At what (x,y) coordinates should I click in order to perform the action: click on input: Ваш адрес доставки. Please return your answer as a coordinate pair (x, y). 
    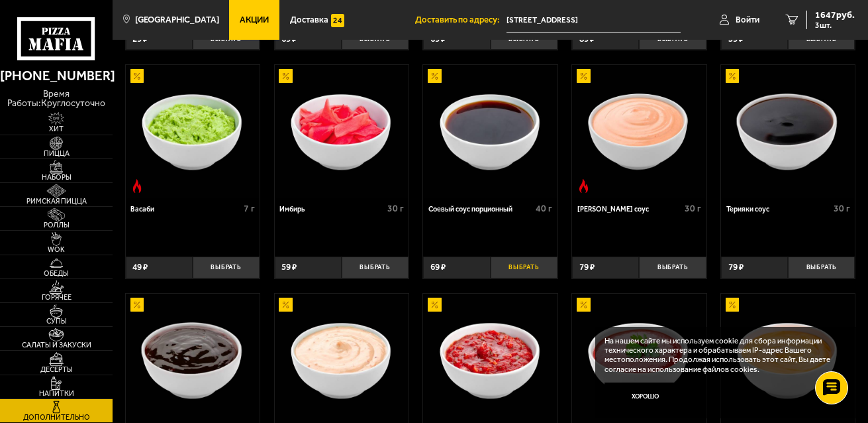
    Looking at the image, I should click on (594, 20).